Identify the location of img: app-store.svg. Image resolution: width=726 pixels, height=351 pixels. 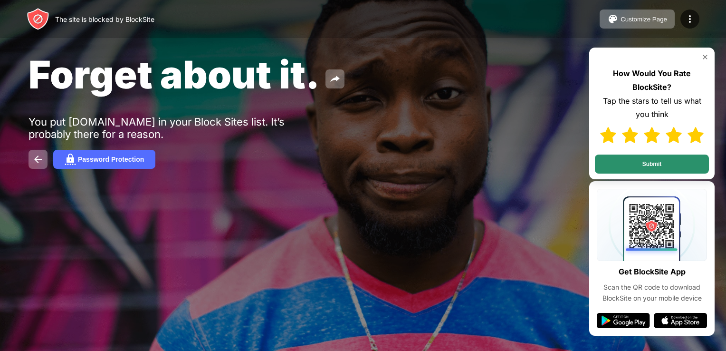
(680, 320).